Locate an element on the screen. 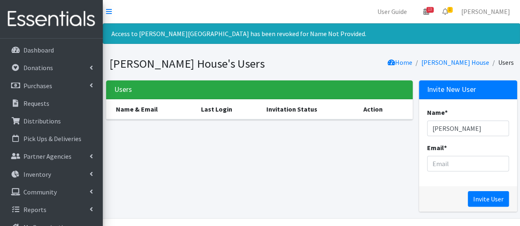  a: Purchases is located at coordinates (51, 86).